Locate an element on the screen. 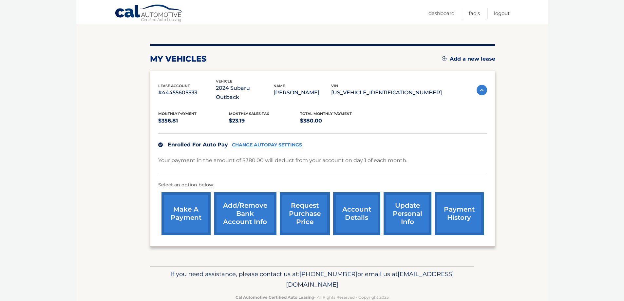 This screenshot has height=301, width=624. span: name is located at coordinates (279, 86).